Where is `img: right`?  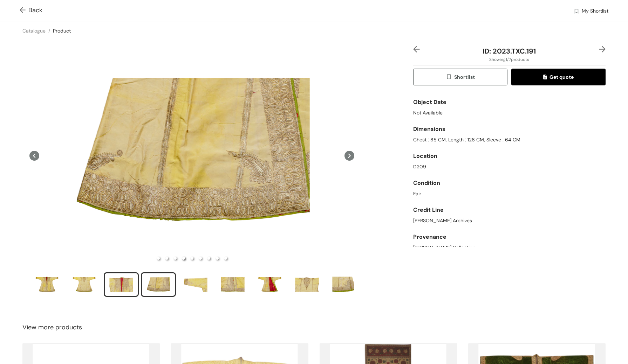
img: right is located at coordinates (602, 49).